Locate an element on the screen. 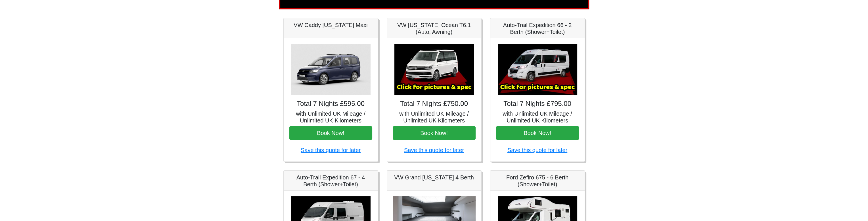  h5: Auto-Trail Expedition 67 - 4 Berth (Shower+Toilet) is located at coordinates (331, 181).